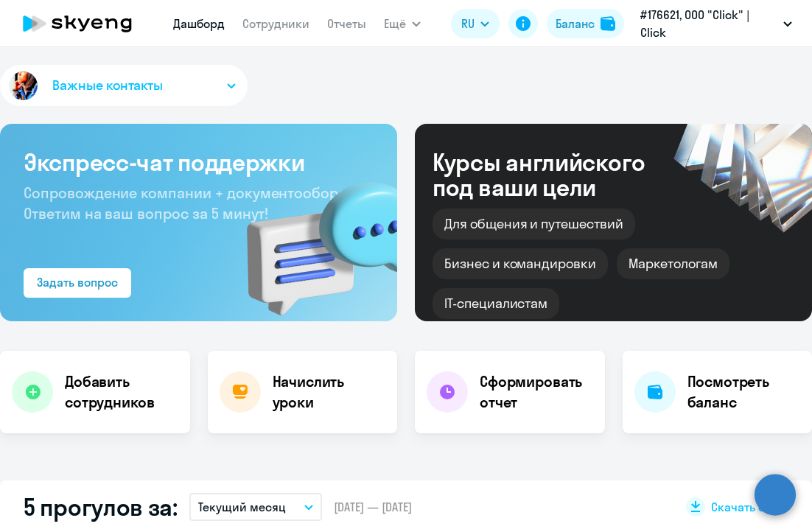  Describe the element at coordinates (716, 24) in the screenshot. I see `button: #176621, ООО "Click" | Click` at that location.